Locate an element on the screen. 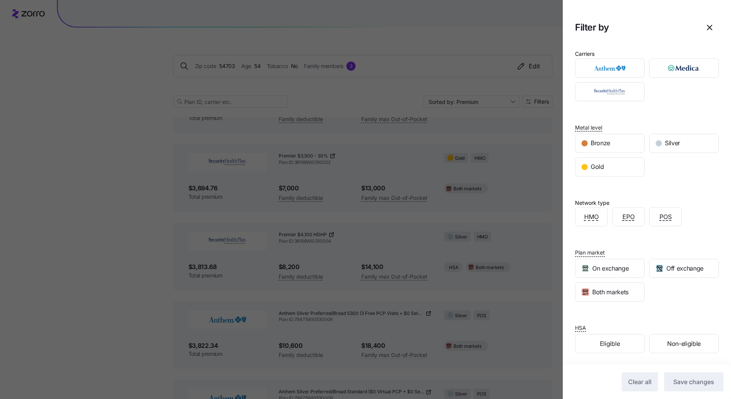 Image resolution: width=731 pixels, height=399 pixels. img: Medica is located at coordinates (684, 68).